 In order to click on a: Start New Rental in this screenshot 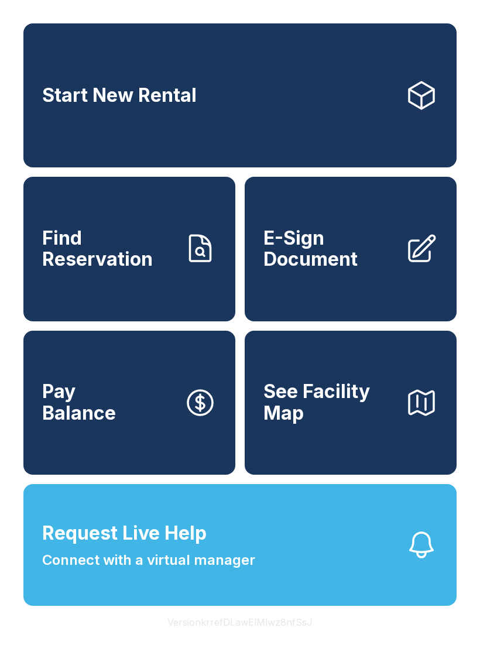, I will do `click(240, 95)`.